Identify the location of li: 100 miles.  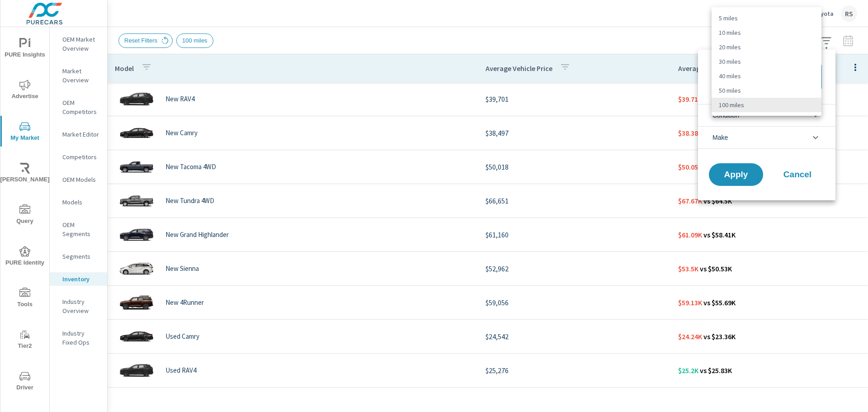
(766, 105).